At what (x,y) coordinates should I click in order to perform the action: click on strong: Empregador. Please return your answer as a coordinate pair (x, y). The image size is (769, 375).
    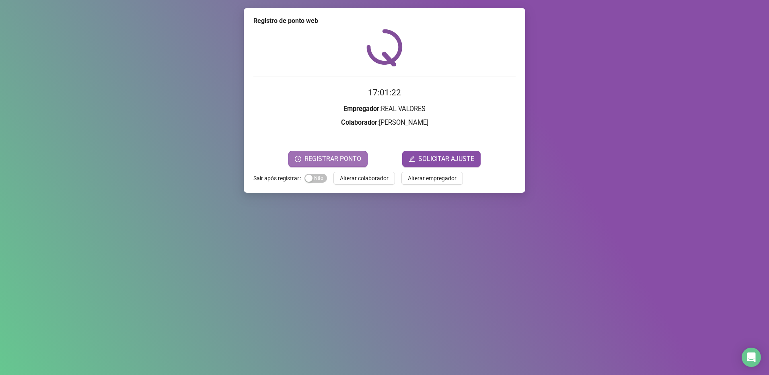
    Looking at the image, I should click on (361, 109).